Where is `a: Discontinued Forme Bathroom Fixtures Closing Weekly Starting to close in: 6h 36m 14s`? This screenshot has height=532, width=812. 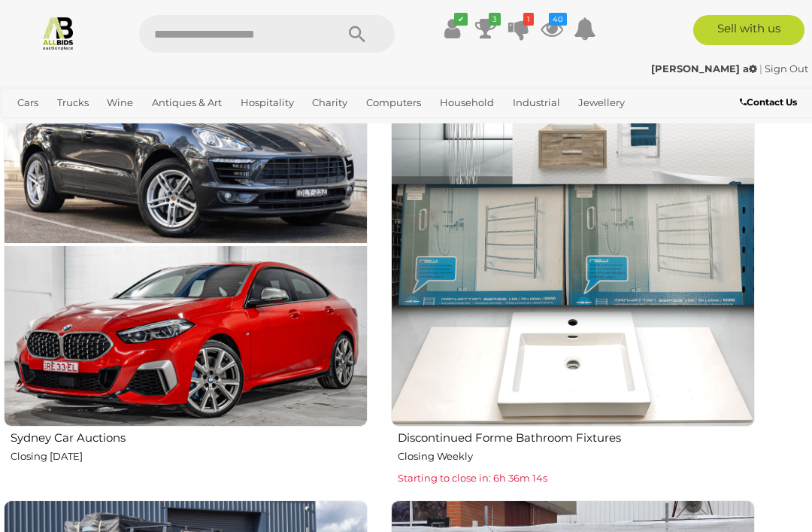
a: Discontinued Forme Bathroom Fixtures Closing Weekly Starting to close in: 6h 36m 14s is located at coordinates (572, 274).